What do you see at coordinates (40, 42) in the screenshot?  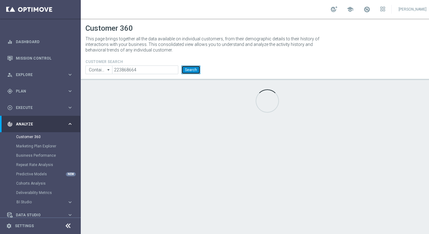 I see `div: equalizer Dashboard` at bounding box center [40, 42].